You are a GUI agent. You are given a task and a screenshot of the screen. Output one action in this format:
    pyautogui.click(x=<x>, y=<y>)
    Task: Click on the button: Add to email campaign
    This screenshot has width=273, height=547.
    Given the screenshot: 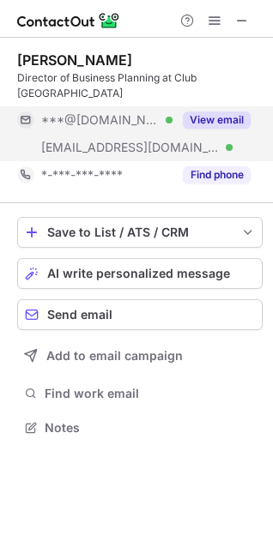 What is the action you would take?
    pyautogui.click(x=140, y=356)
    